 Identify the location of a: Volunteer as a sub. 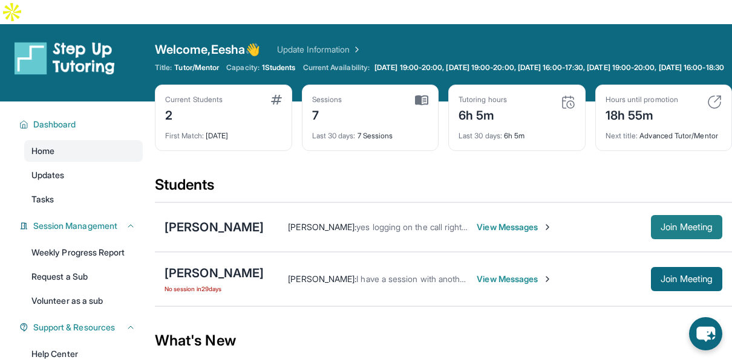
(83, 301).